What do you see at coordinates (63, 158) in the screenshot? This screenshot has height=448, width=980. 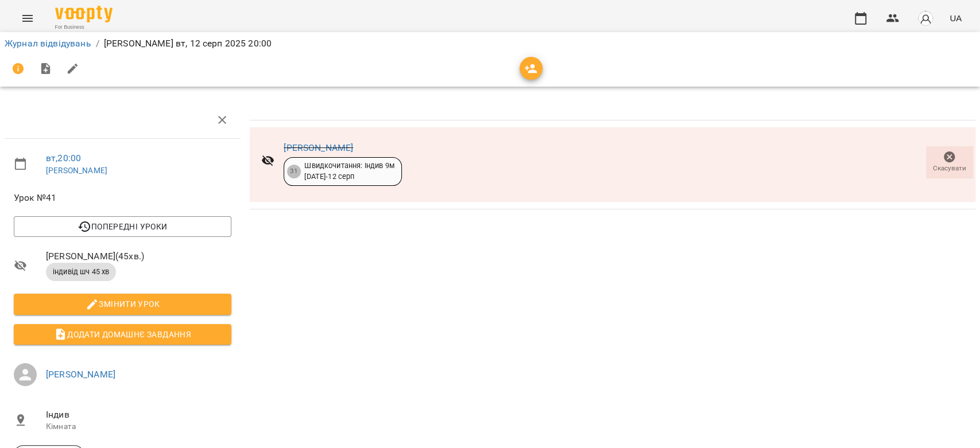 I see `a: вт , 20:00` at bounding box center [63, 158].